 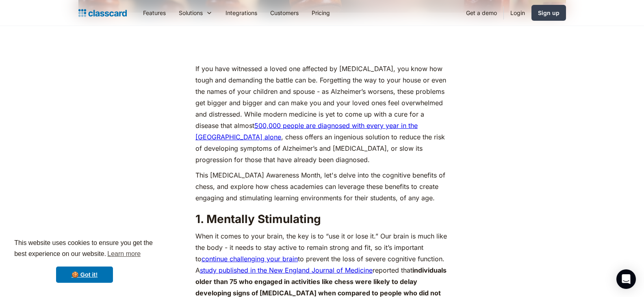 What do you see at coordinates (548, 13) in the screenshot?
I see `a: Sign up` at bounding box center [548, 13].